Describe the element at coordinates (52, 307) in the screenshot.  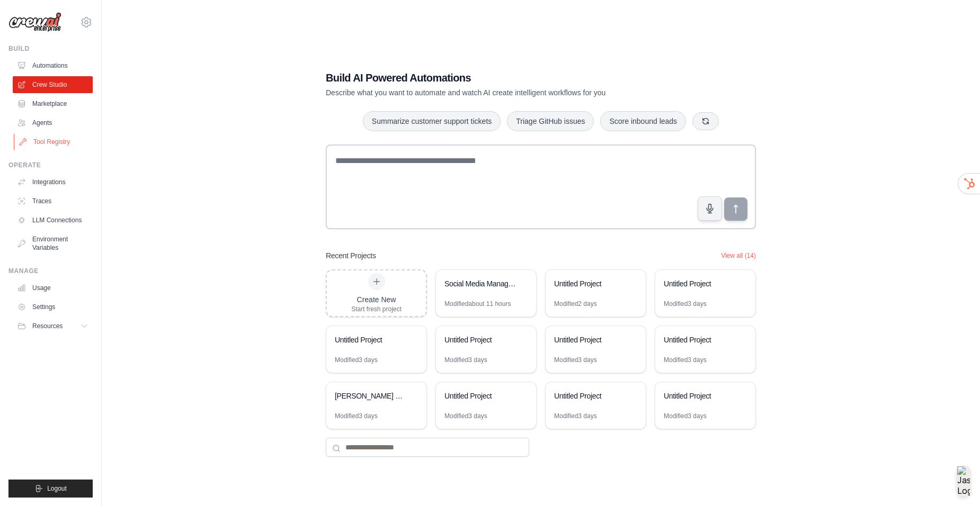
I see `a: Settings` at that location.